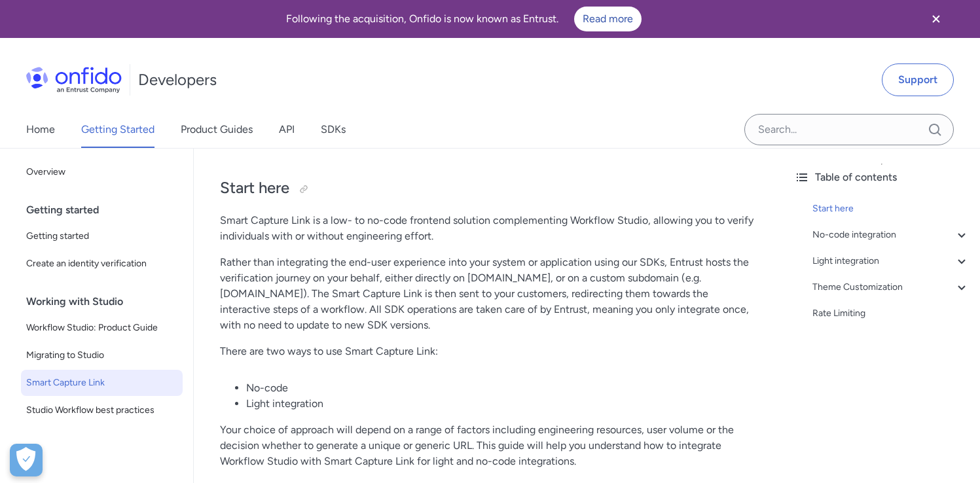 The image size is (980, 483). Describe the element at coordinates (891, 209) in the screenshot. I see `div: Start here` at that location.